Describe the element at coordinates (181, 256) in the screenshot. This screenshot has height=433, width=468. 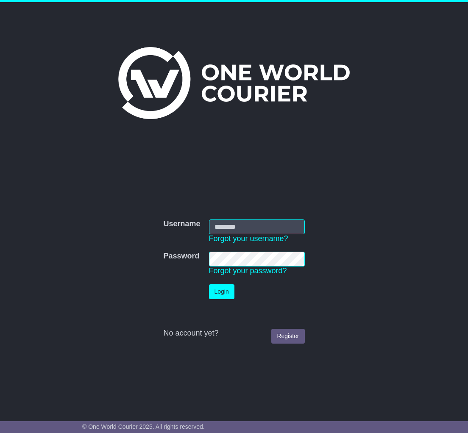
I see `label: Password` at that location.